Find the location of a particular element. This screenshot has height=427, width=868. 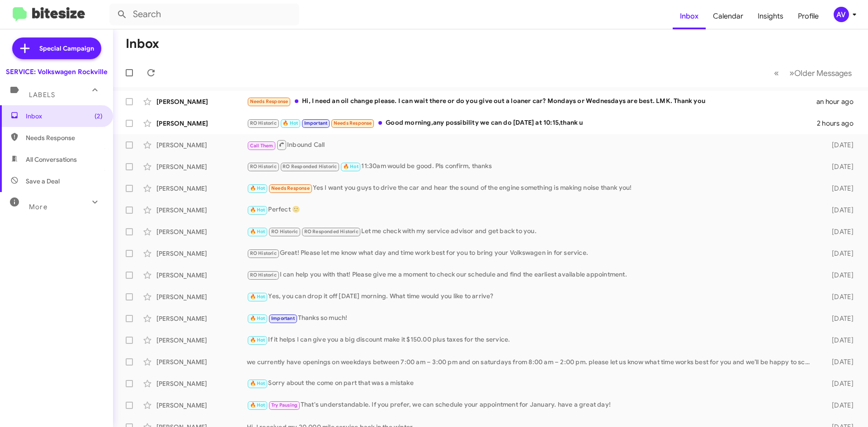

div: If it helps I can give you a big discount make it $150.00 plus taxes for the service. is located at coordinates (532, 340).